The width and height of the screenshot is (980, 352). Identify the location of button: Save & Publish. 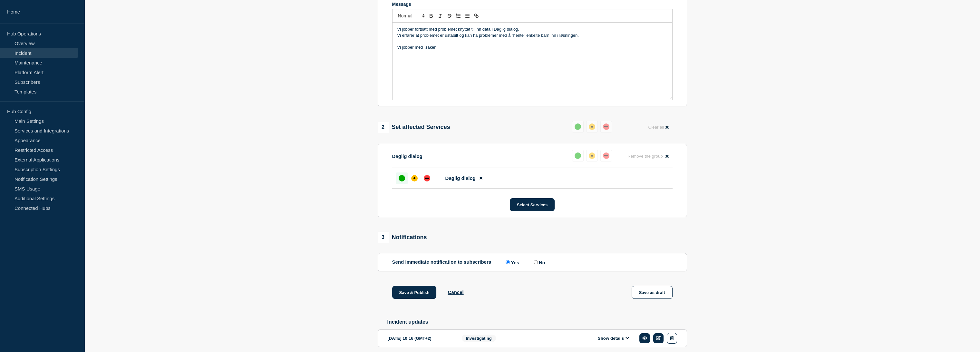
(414, 292).